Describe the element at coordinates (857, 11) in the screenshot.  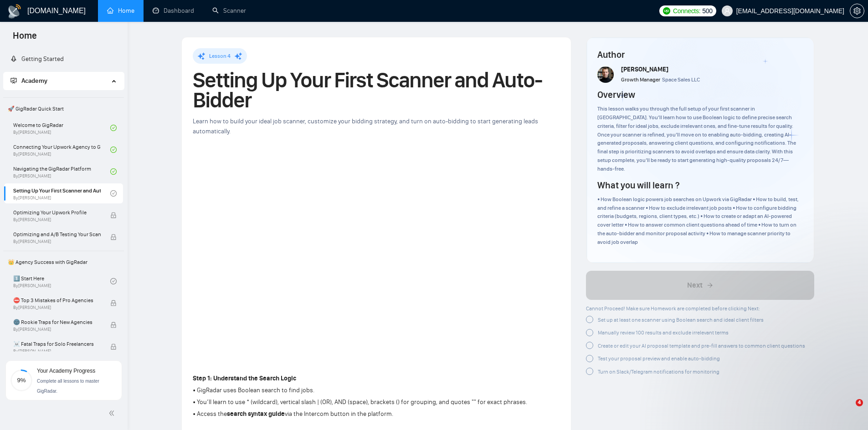
I see `a: setting` at that location.